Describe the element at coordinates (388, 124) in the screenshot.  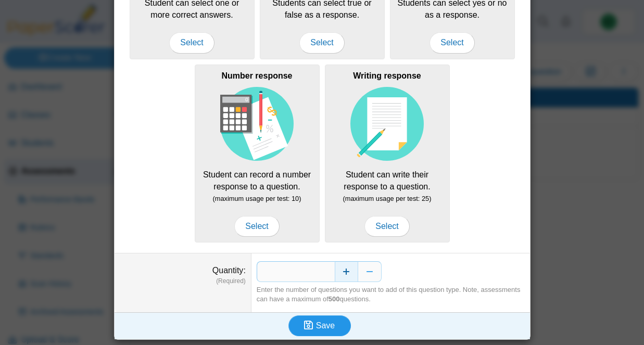
I see `img: item-type-writing-response.svg` at that location.